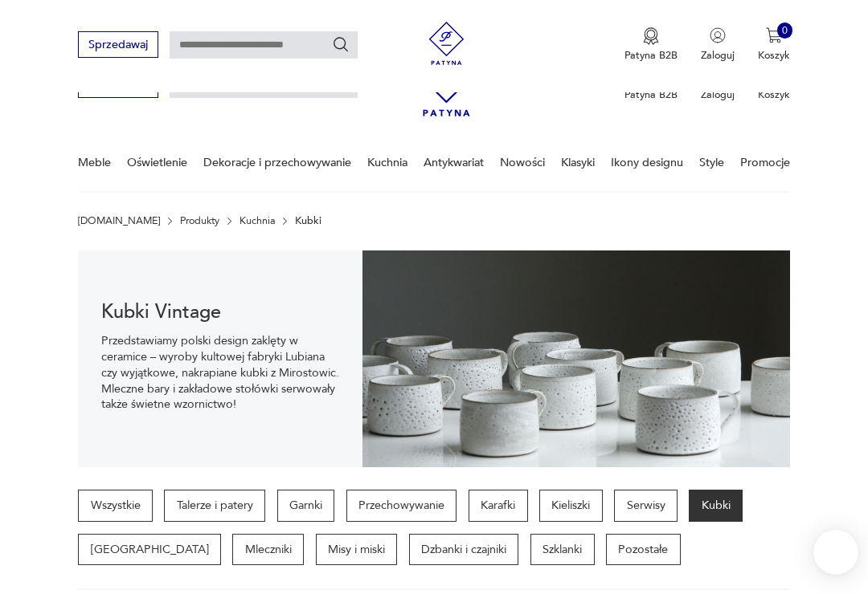 The height and width of the screenshot is (594, 868). I want to click on p: Misy i miski, so click(357, 550).